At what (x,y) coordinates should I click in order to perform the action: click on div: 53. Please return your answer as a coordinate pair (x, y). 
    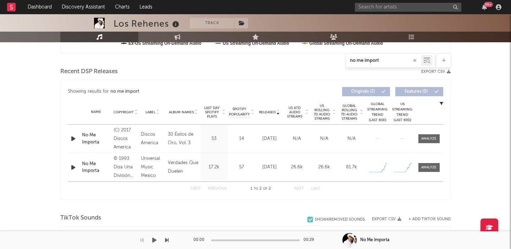
    Looking at the image, I should click on (214, 139).